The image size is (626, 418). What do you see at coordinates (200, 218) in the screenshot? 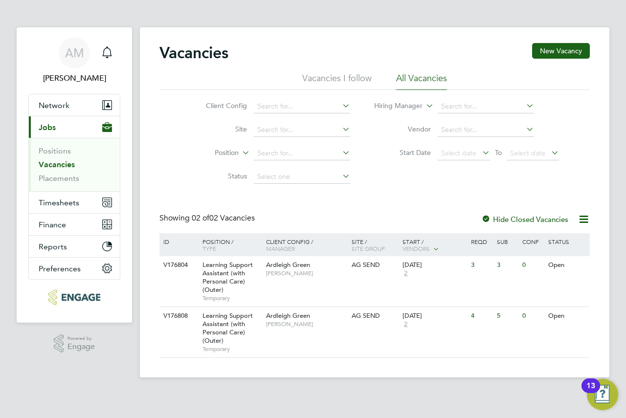
I see `span: 02 of` at bounding box center [200, 218].